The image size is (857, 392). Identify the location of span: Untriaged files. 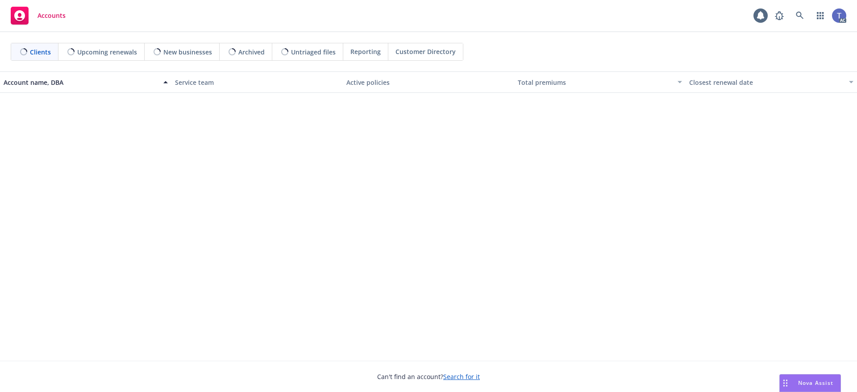
(313, 52).